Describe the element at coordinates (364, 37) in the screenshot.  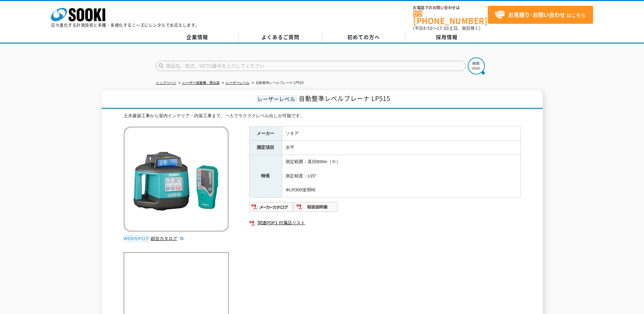
I see `span: 初めての方へ` at that location.